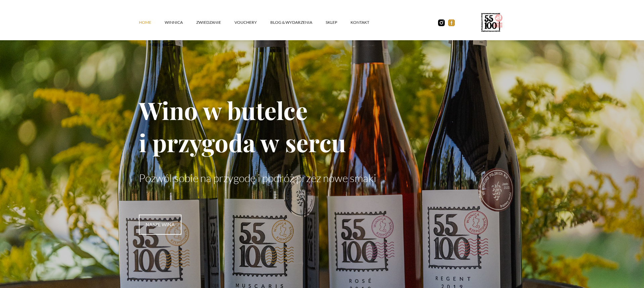 The height and width of the screenshot is (288, 644). What do you see at coordinates (160, 224) in the screenshot?
I see `a: nasze wina` at bounding box center [160, 224].